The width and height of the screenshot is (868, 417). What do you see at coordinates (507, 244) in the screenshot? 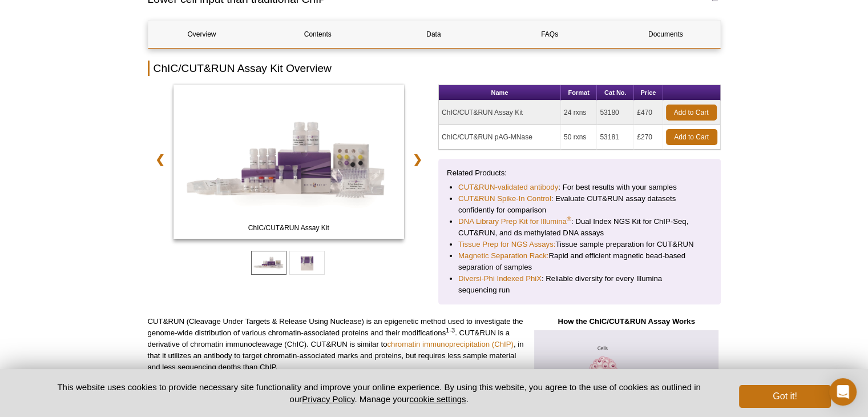
I see `a: Tissue Prep for NGS Assays:` at bounding box center [507, 244].